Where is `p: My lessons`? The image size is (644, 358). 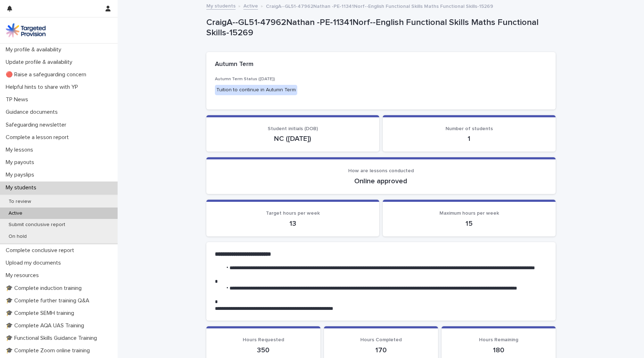 p: My lessons is located at coordinates (20, 150).